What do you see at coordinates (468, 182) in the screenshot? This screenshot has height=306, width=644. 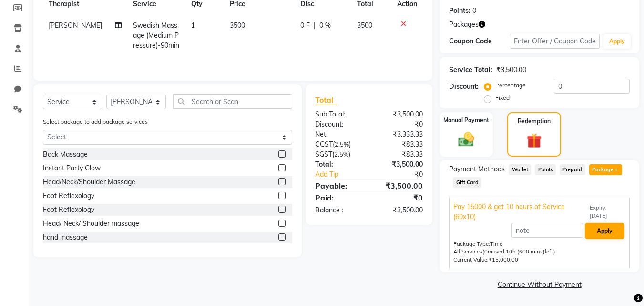 I see `span: Gift Card` at bounding box center [468, 182].